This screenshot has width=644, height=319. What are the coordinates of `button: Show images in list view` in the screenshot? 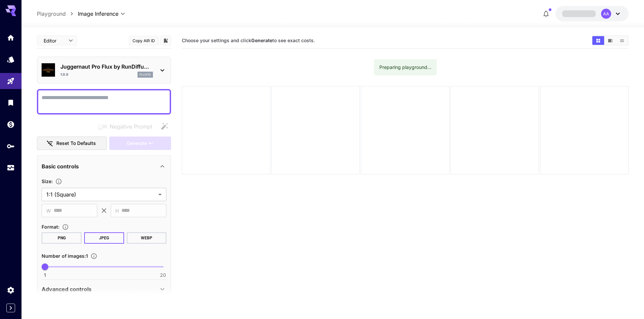 It's located at (622, 41).